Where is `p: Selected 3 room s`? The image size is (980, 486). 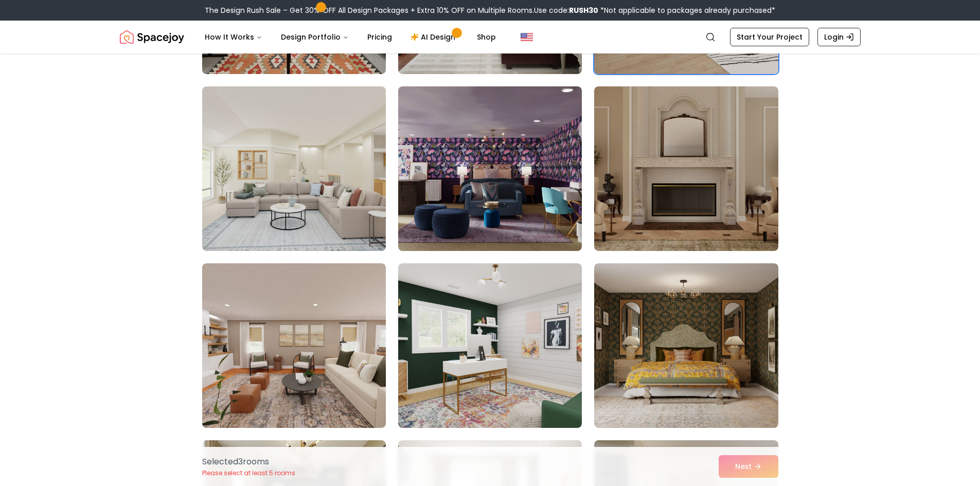
p: Selected 3 room s is located at coordinates (249, 462).